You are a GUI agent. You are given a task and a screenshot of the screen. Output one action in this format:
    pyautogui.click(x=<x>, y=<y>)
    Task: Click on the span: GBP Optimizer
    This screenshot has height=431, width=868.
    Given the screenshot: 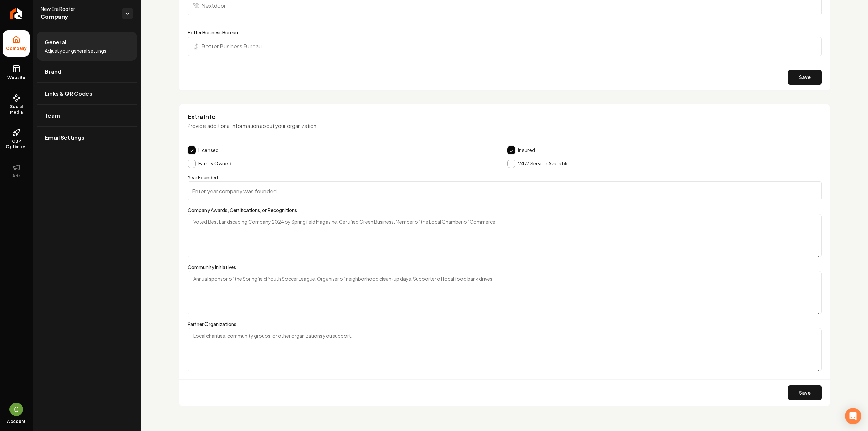 What is the action you would take?
    pyautogui.click(x=16, y=144)
    